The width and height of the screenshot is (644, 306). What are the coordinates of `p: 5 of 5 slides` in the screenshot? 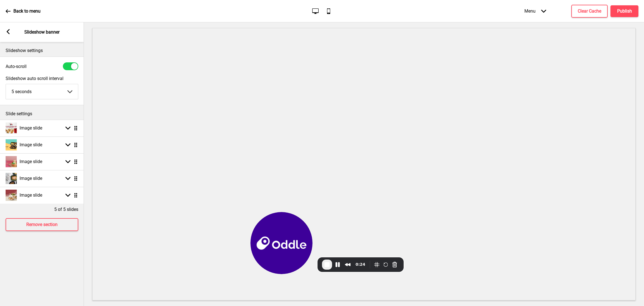 It's located at (66, 210).